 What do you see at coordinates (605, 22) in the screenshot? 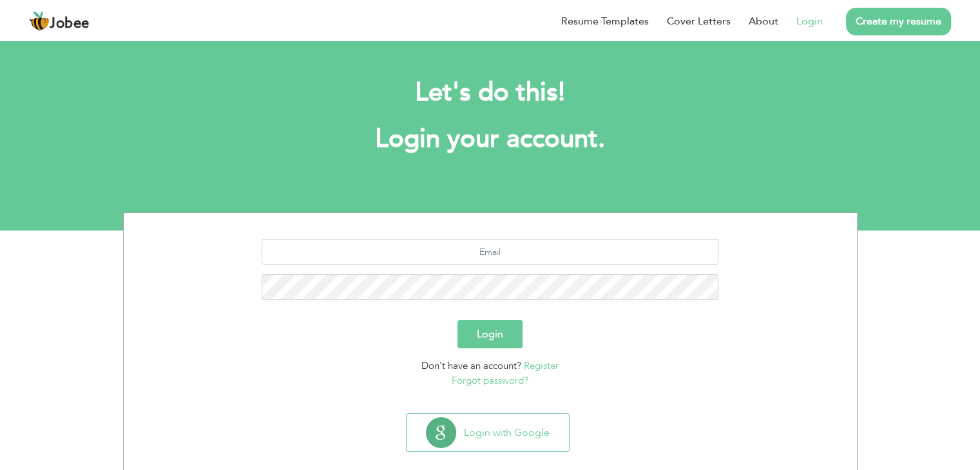
I see `a: Resume Templates` at bounding box center [605, 22].